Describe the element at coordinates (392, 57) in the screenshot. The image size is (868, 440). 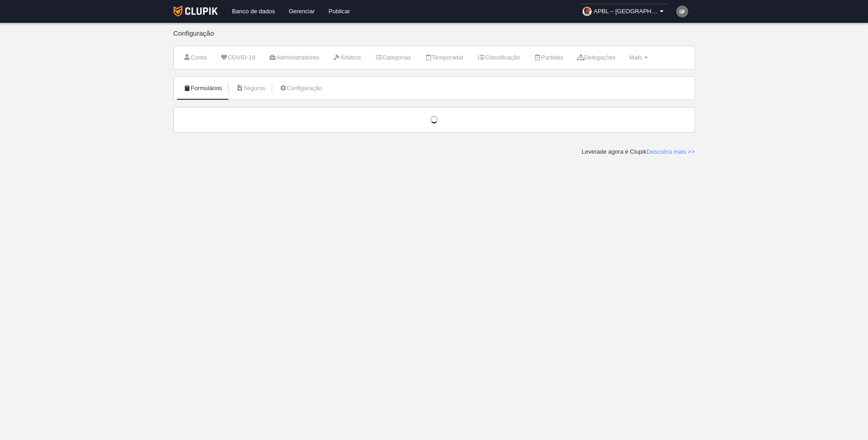
I see `a: Categorias` at that location.